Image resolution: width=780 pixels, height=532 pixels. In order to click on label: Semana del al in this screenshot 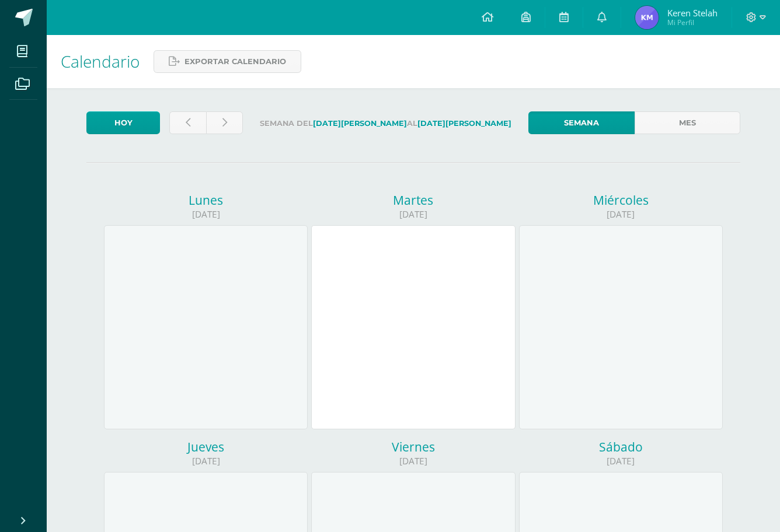, I will do `click(385, 123)`.